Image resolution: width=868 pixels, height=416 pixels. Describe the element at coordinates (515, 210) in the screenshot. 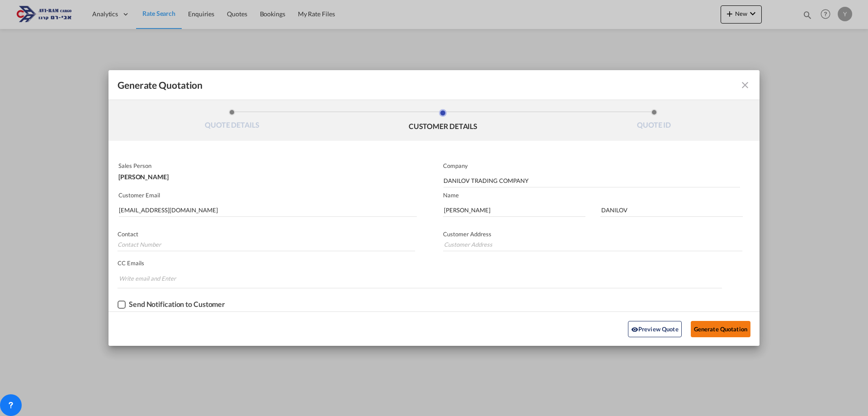

I see `input: First Name` at that location.